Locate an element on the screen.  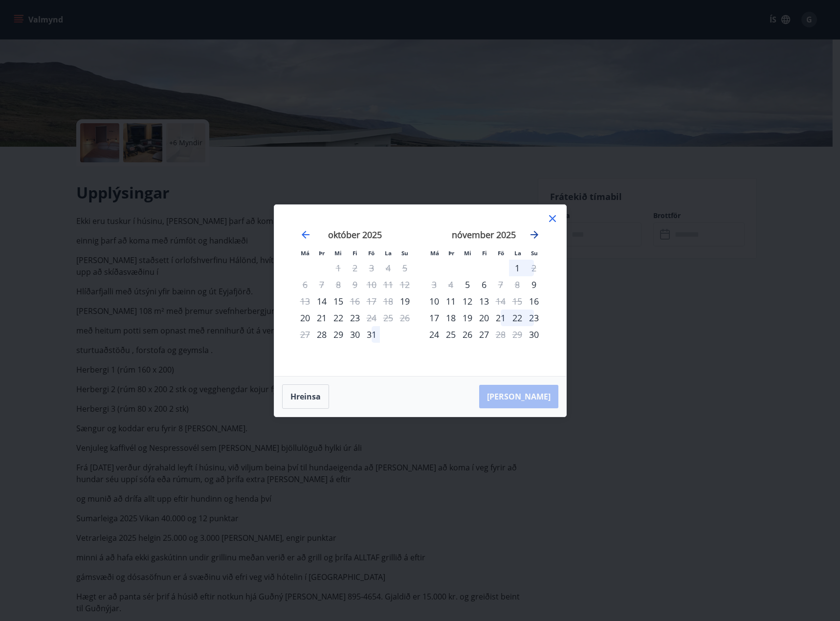
div: Move backward to switch to the previous month. is located at coordinates (305, 235).